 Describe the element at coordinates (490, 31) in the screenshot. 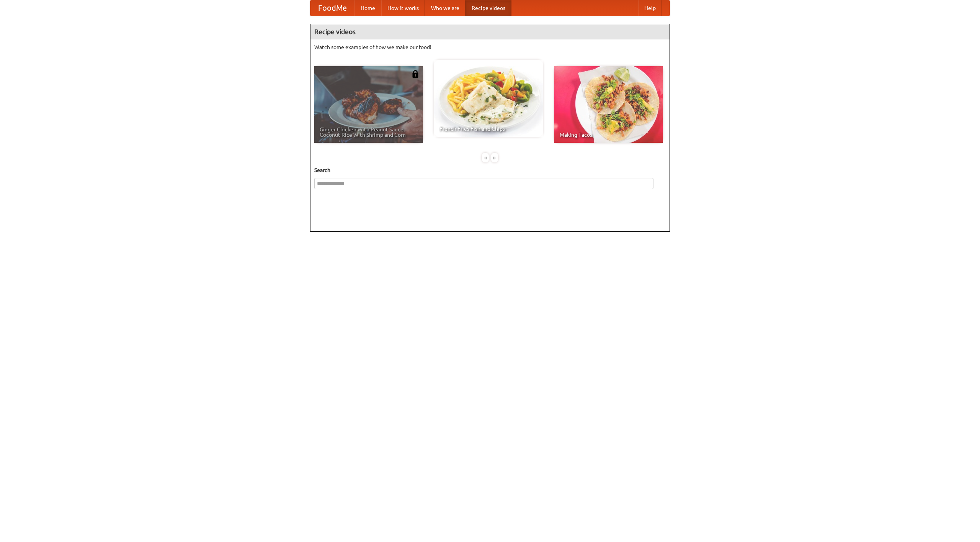

I see `h4: Recipe videos` at that location.